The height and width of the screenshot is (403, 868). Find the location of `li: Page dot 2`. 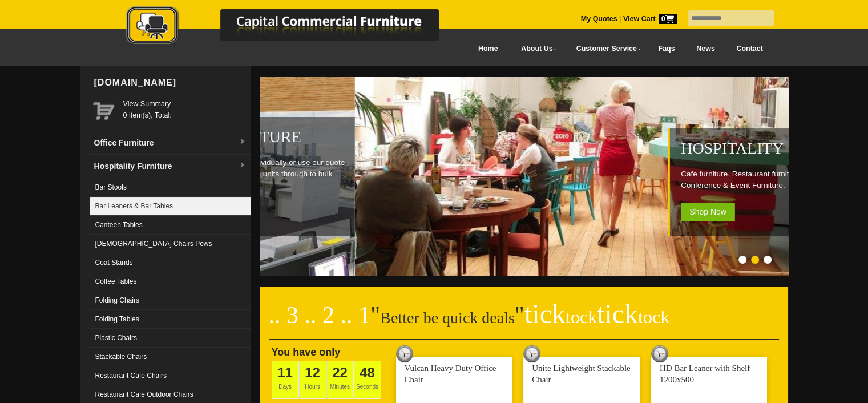

li: Page dot 2 is located at coordinates (755, 260).